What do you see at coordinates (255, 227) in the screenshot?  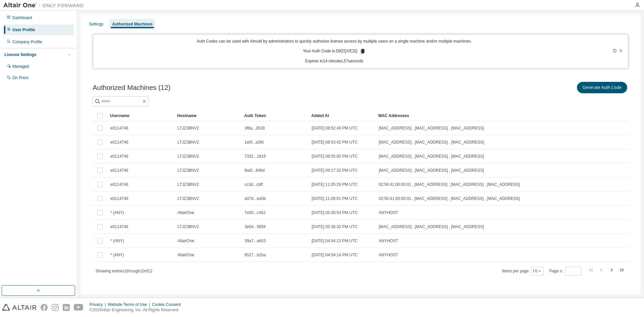 I see `span: 3e04...5856` at bounding box center [255, 227].